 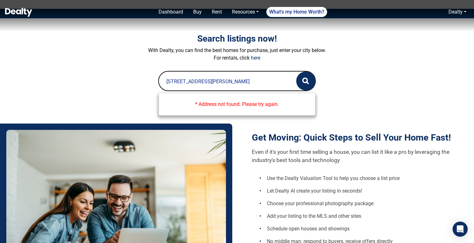 I want to click on input: Search by city..., so click(x=221, y=82).